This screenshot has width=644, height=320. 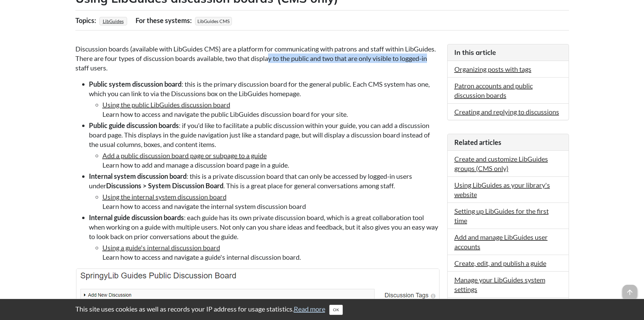 What do you see at coordinates (134, 125) in the screenshot?
I see `strong: Public guide discussion boards` at bounding box center [134, 125].